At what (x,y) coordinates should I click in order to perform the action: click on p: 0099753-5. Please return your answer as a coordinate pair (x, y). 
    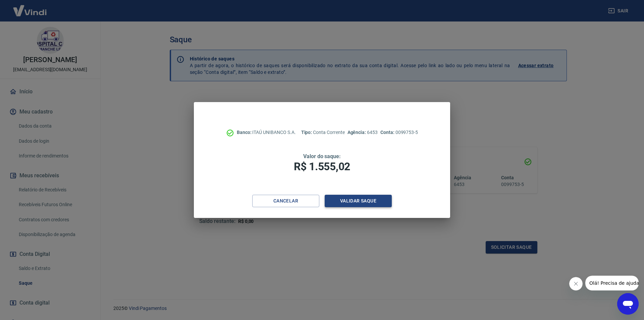
    Looking at the image, I should click on (399, 132).